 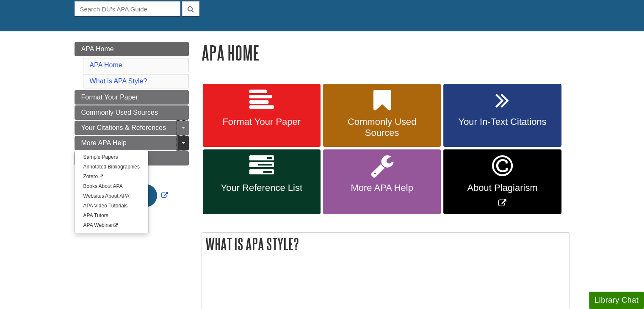 I want to click on a: Books About APA, so click(x=111, y=186).